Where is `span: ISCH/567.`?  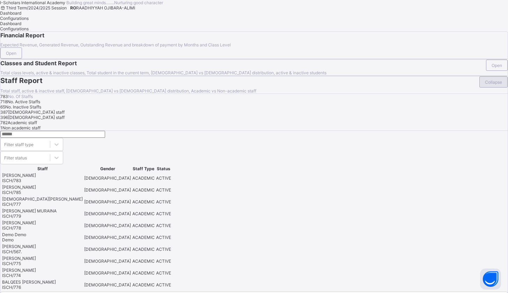 span: ISCH/567. is located at coordinates (12, 252).